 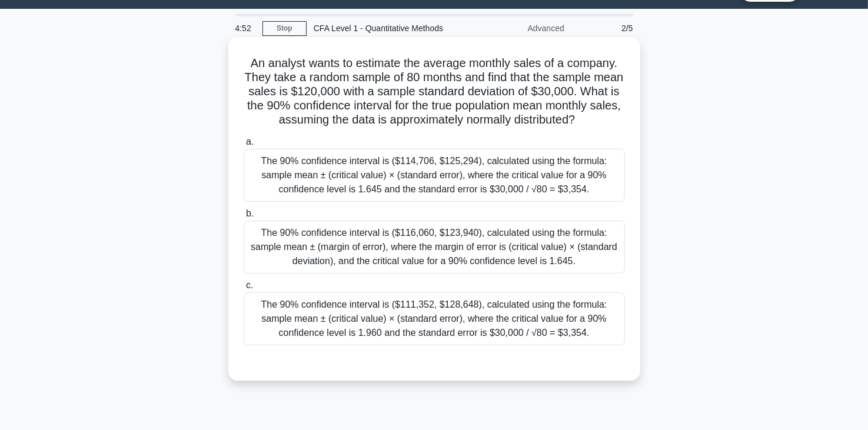 What do you see at coordinates (434, 247) in the screenshot?
I see `div: The 90% confidence interval is ($116,060, $123,940), calculated using the formula: sample mean ± ...` at bounding box center [434, 247].